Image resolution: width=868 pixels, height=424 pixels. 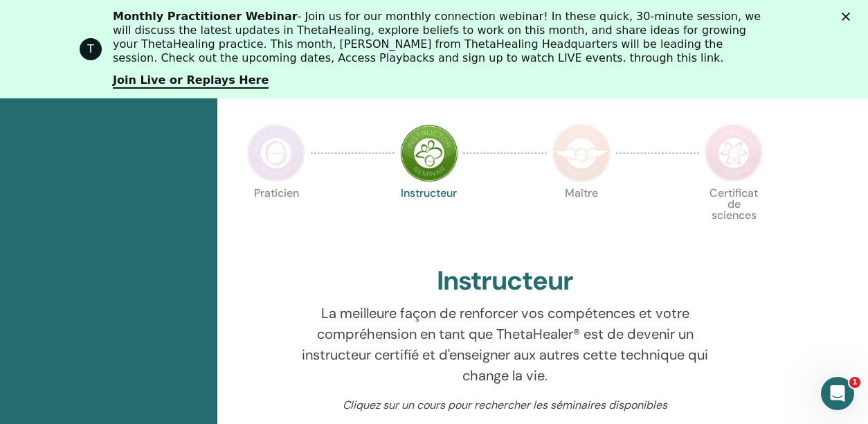 I want to click on a: Join Live or Replays Here, so click(x=190, y=81).